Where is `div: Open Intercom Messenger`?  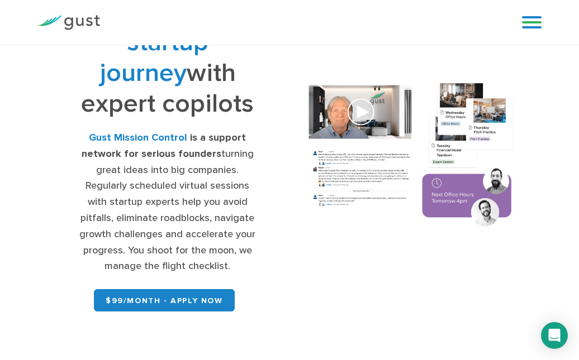 div: Open Intercom Messenger is located at coordinates (554, 336).